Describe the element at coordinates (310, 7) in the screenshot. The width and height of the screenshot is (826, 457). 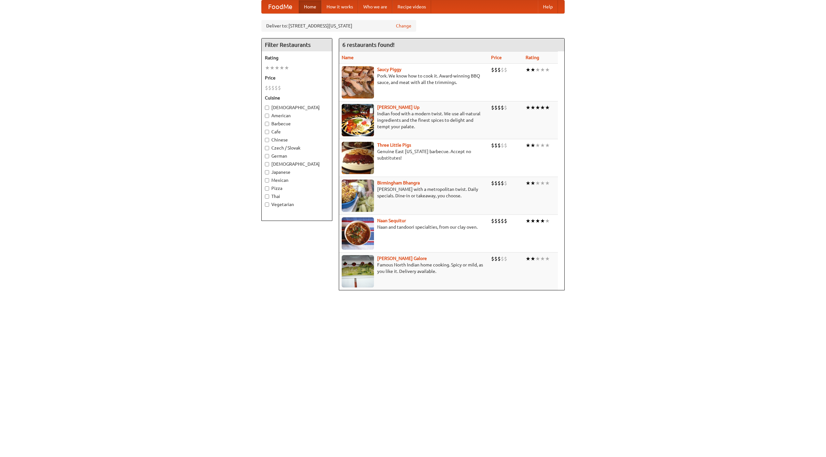
I see `a: Home` at that location.